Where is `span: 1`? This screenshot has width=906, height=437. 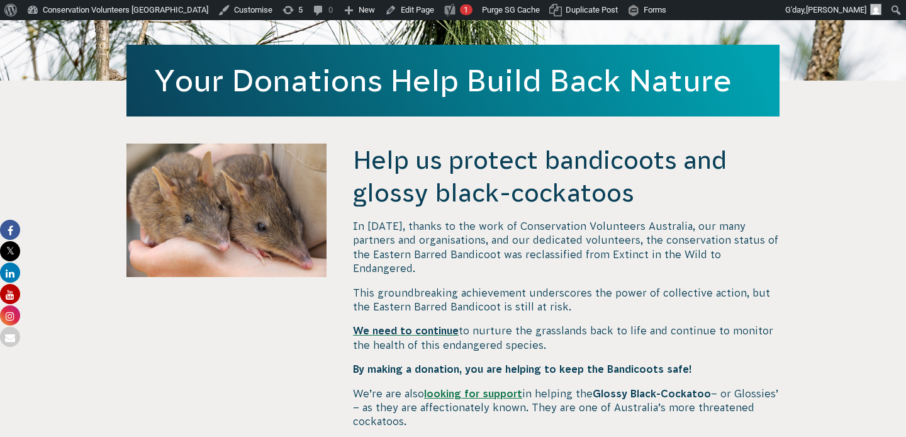
span: 1 is located at coordinates (466, 9).